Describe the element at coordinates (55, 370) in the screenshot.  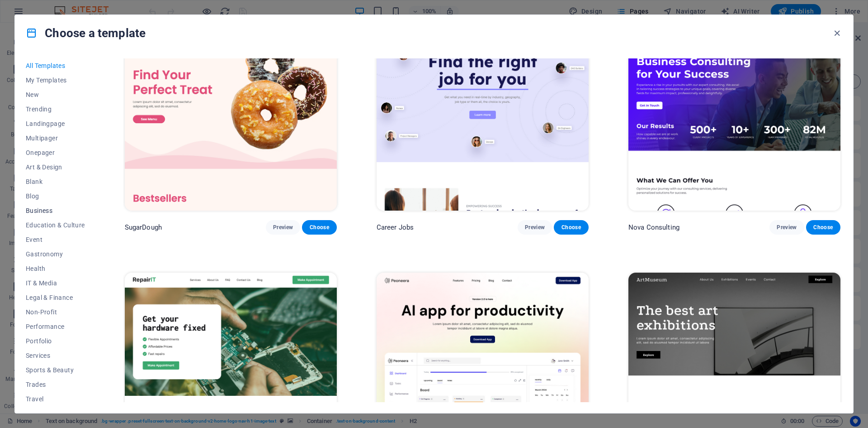
I see `span: Sports & Beauty` at that location.